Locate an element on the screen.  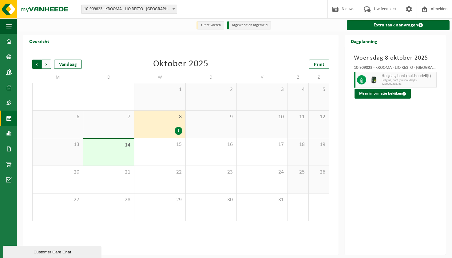
span: 3 is located at coordinates (262, 90).